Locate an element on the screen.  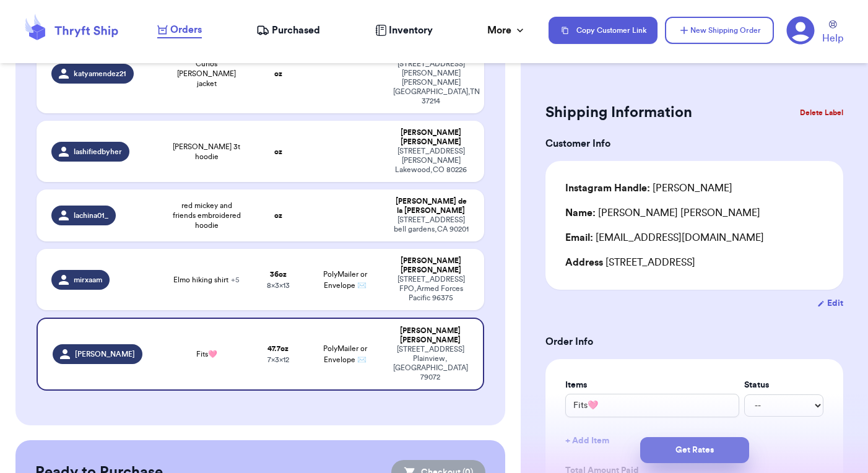
button: New Shipping Order is located at coordinates (719, 31).